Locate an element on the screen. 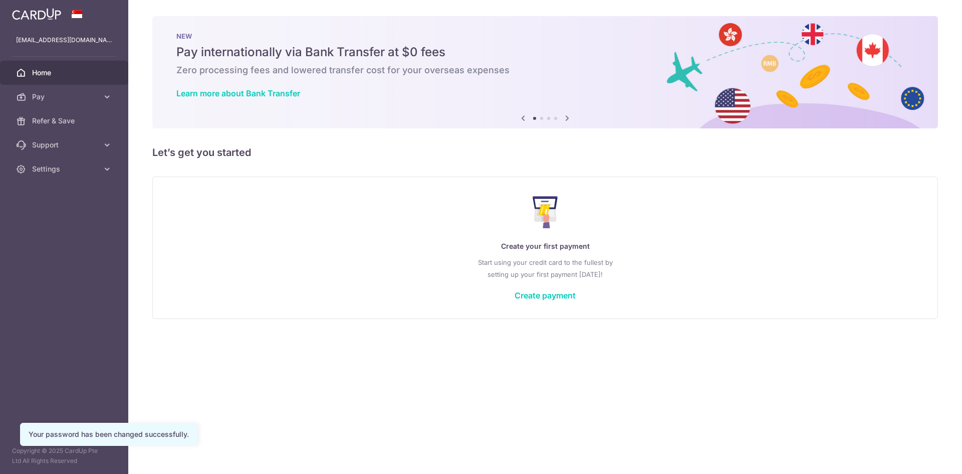 This screenshot has height=474, width=962. a: Learn more about Bank Transfer is located at coordinates (238, 93).